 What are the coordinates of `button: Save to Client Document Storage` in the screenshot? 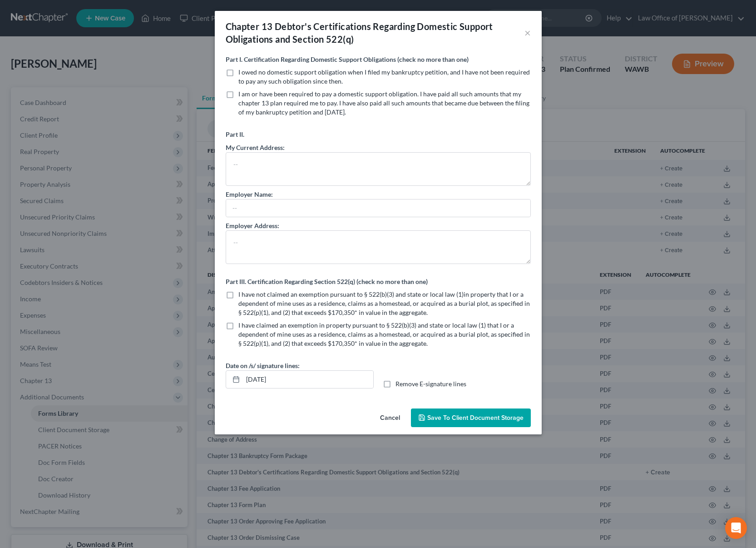 It's located at (471, 418).